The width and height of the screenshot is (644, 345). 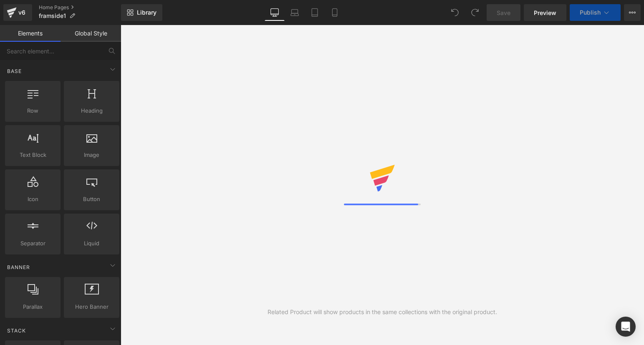 I want to click on span: Heading, so click(x=91, y=110).